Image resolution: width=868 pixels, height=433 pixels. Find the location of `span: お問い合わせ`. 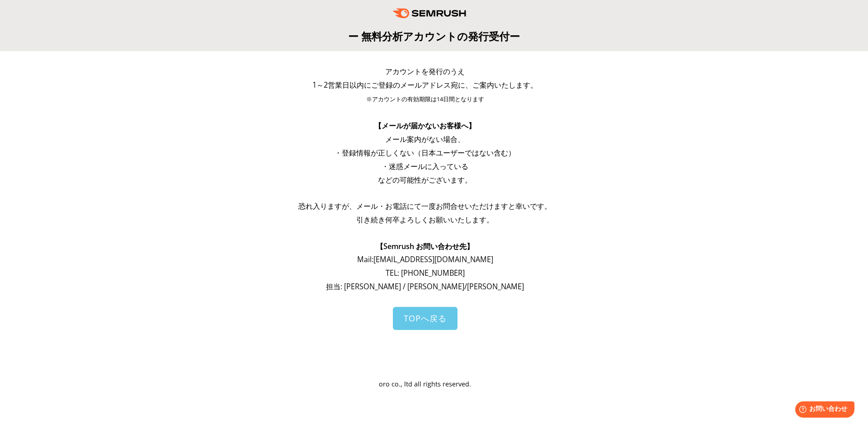

span: お問い合わせ is located at coordinates (41, 12).